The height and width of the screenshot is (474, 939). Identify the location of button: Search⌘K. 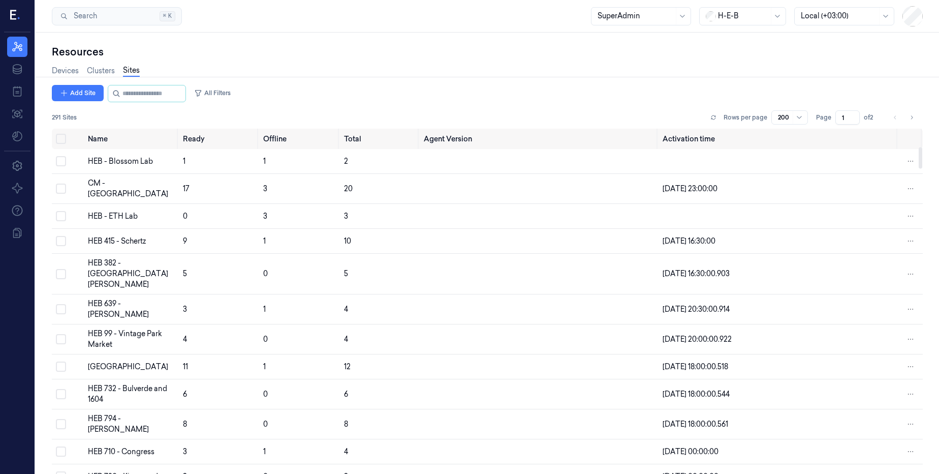
(117, 16).